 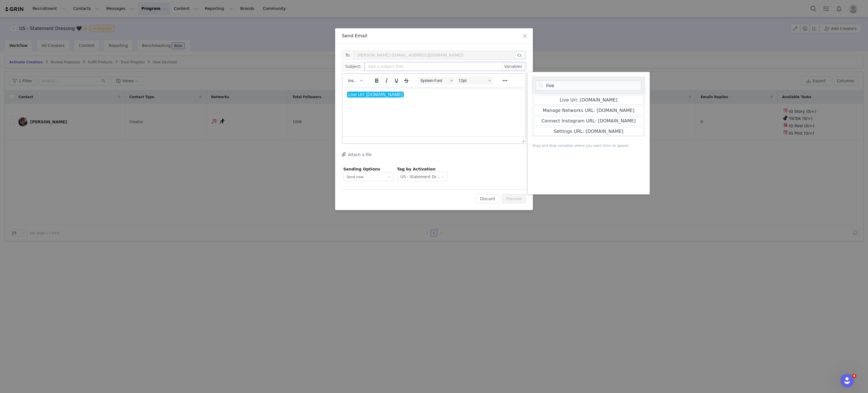 I want to click on span: Tag by Activation, so click(x=416, y=169).